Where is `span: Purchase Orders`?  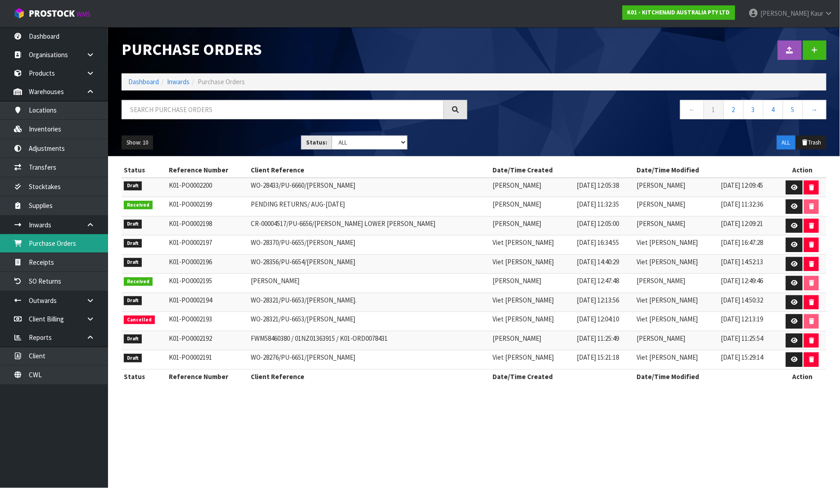
span: Purchase Orders is located at coordinates (221, 81).